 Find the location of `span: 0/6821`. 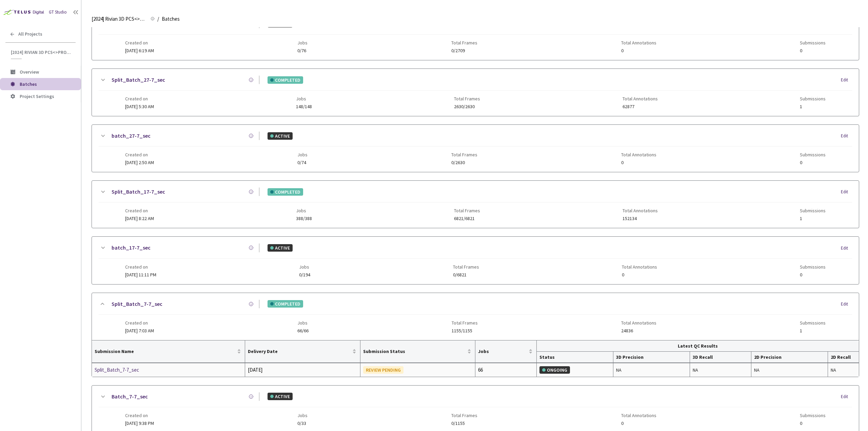

span: 0/6821 is located at coordinates (466, 274).